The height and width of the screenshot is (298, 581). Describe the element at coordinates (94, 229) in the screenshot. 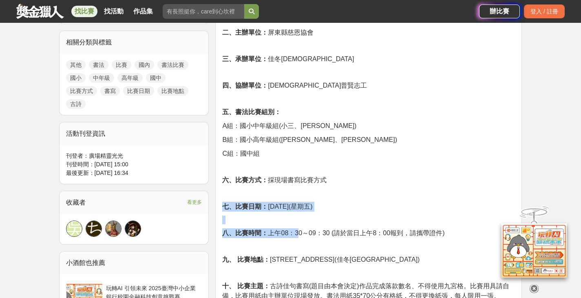

I see `a: ち` at that location.